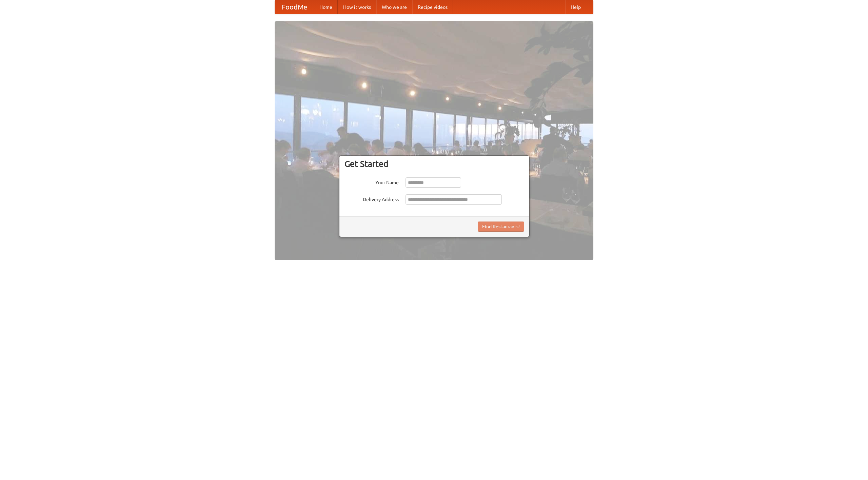 The image size is (868, 480). What do you see at coordinates (575, 7) in the screenshot?
I see `a: Help` at bounding box center [575, 7].